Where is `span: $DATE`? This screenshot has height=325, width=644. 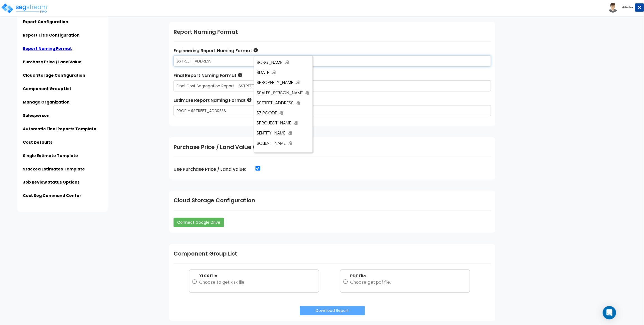
span: $DATE is located at coordinates (263, 72).